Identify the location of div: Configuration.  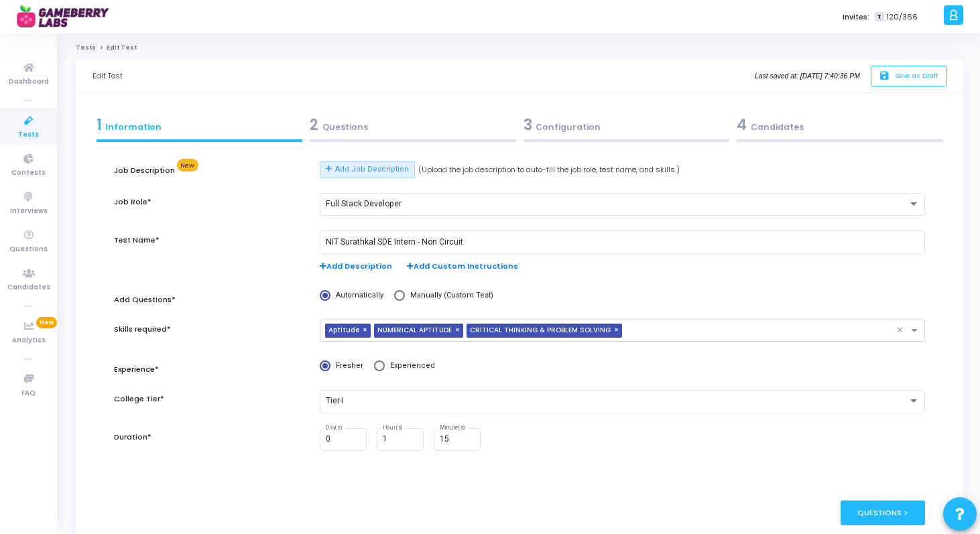
(626, 125).